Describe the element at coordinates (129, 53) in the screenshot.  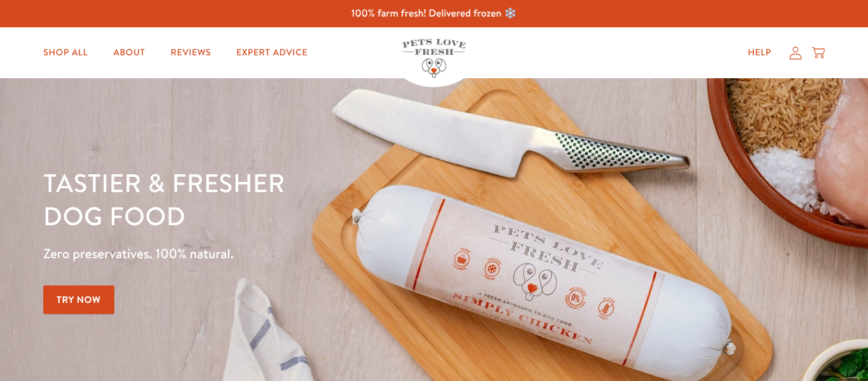
I see `a: About` at that location.